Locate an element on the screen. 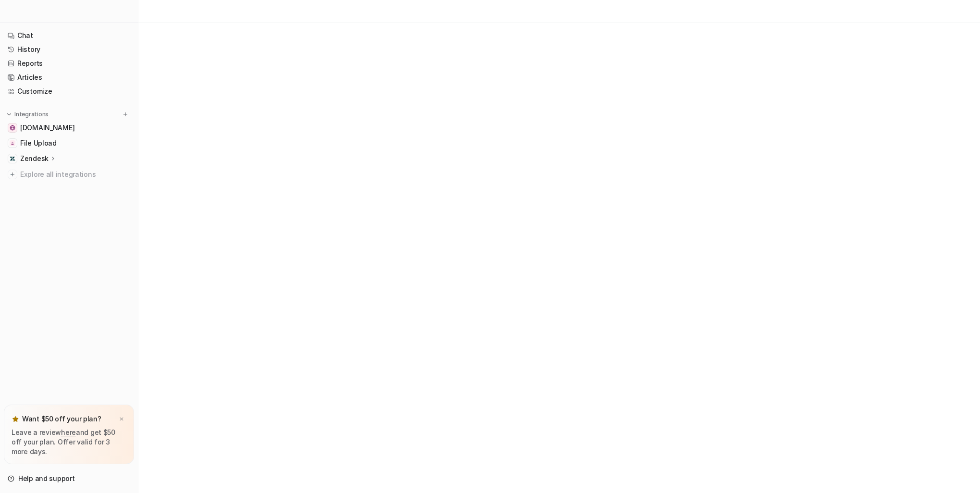 The width and height of the screenshot is (980, 493). img: expand menu is located at coordinates (9, 114).